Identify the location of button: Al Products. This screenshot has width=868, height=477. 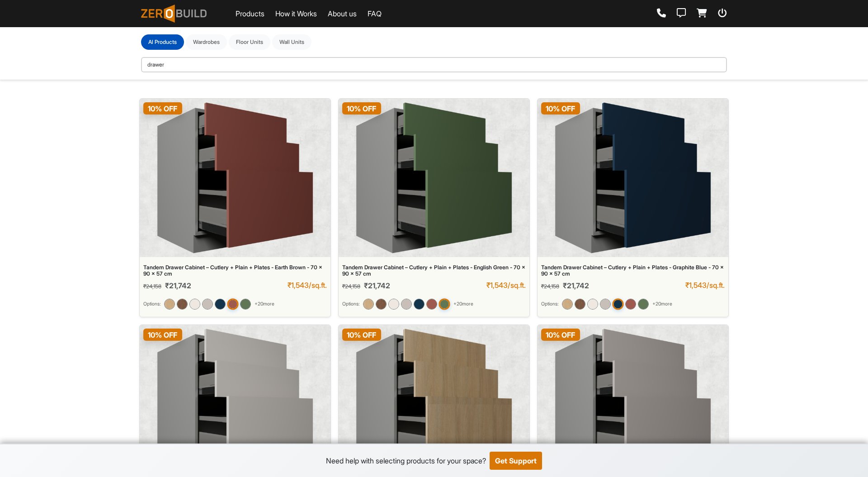
(162, 42).